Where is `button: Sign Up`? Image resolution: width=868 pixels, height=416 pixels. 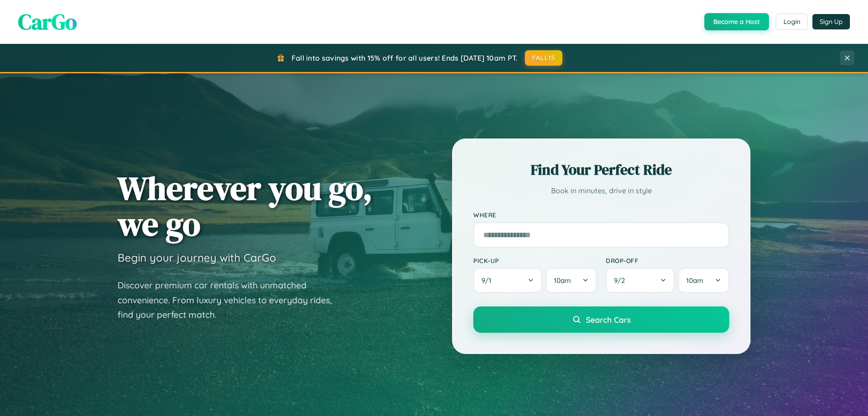
button: Sign Up is located at coordinates (831, 22).